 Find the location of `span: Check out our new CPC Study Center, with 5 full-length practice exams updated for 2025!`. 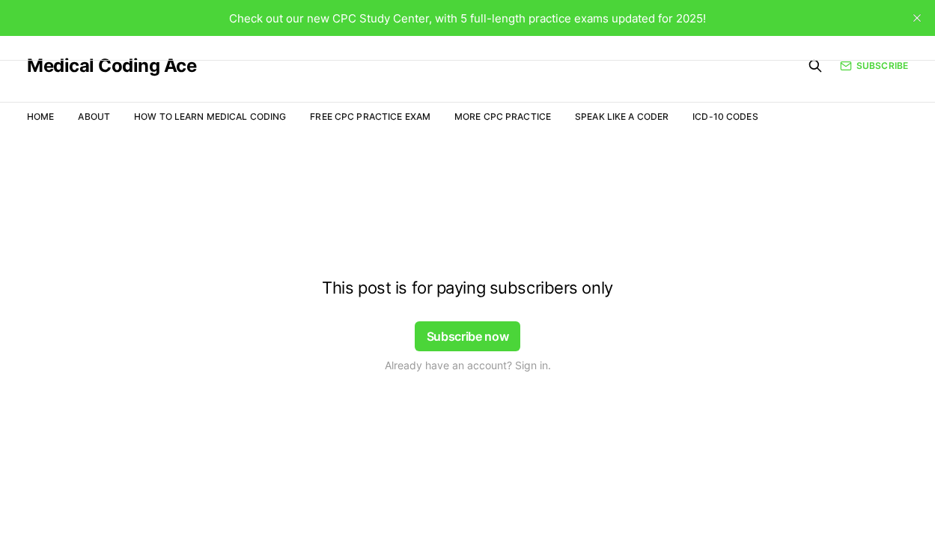

span: Check out our new CPC Study Center, with 5 full-length practice exams updated for 2025! is located at coordinates (467, 18).